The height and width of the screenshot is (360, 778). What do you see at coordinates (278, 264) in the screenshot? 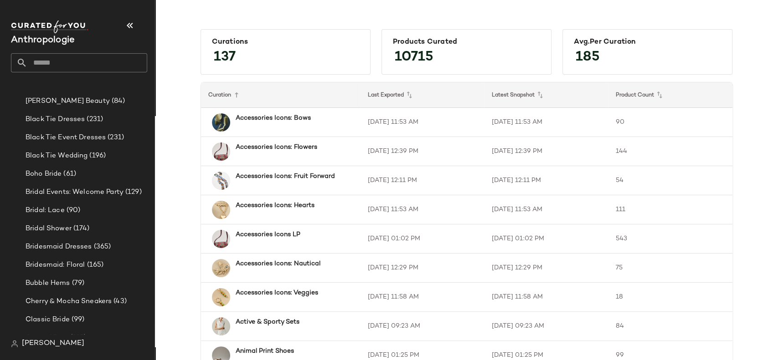
I see `b: Accessories Icons: Nautical` at bounding box center [278, 264].